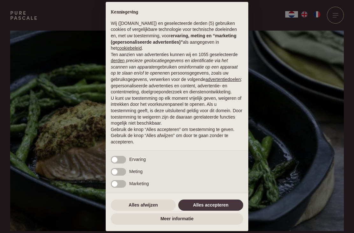  Describe the element at coordinates (177, 219) in the screenshot. I see `button: Meer informatie` at that location.